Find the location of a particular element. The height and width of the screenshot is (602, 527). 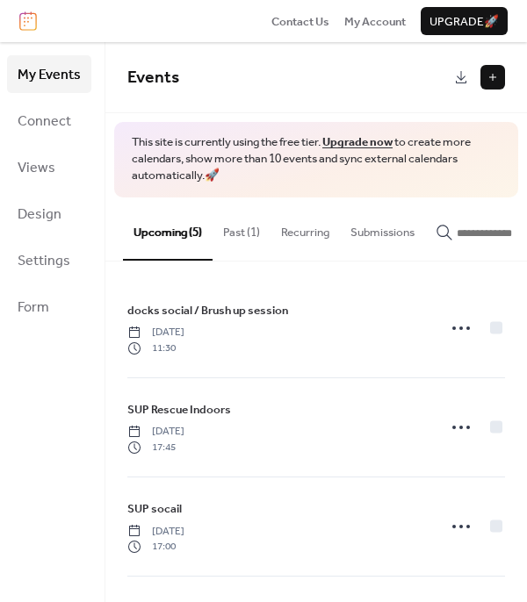

a: My Account is located at coordinates (375, 21).